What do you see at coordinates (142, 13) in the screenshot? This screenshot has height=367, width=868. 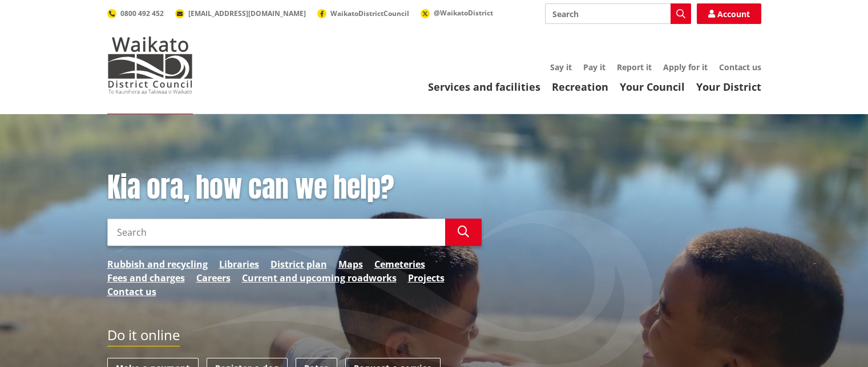 I see `span: 0800 492 452` at bounding box center [142, 13].